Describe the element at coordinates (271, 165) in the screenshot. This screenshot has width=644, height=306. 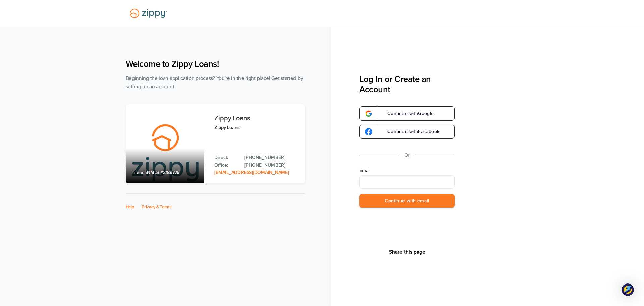
I see `a: Office Phone: 512-975-2947` at that location.